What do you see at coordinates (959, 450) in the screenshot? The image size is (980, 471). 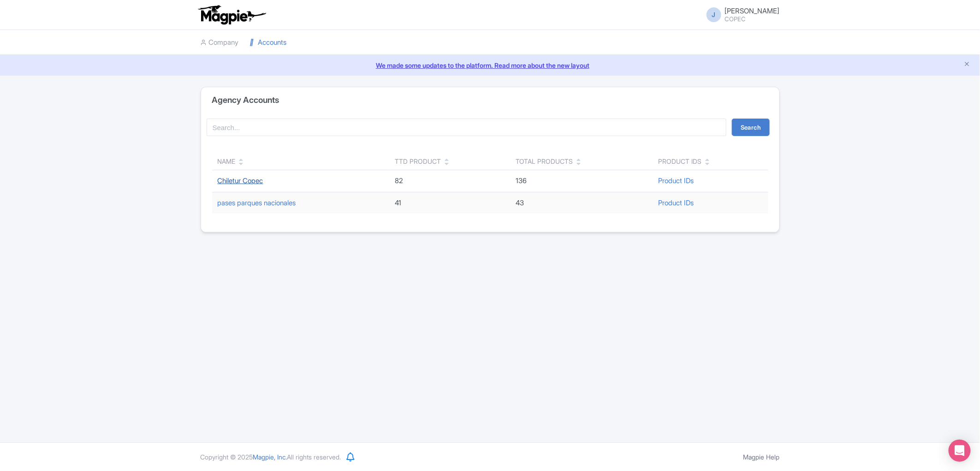 I see `div: Open Intercom Messenger` at bounding box center [959, 450].